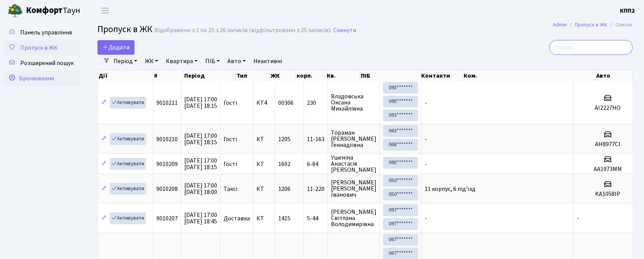 The height and width of the screenshot is (259, 644). I want to click on th: Контакти, so click(441, 76).